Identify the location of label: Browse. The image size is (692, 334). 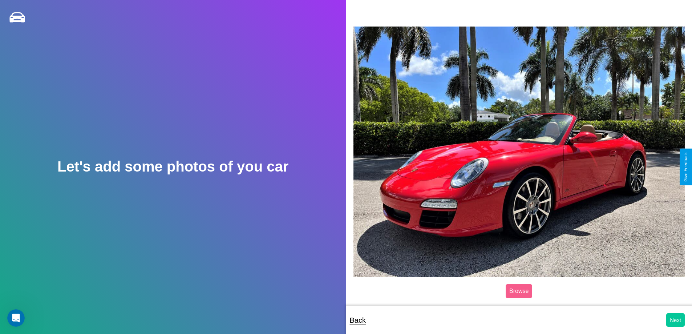
(519, 291).